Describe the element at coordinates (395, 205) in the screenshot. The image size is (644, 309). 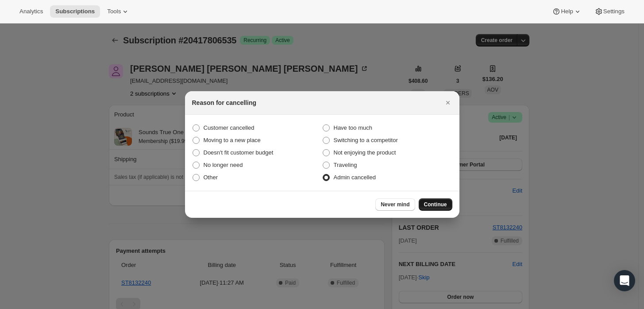
I see `button: Never mind` at that location.